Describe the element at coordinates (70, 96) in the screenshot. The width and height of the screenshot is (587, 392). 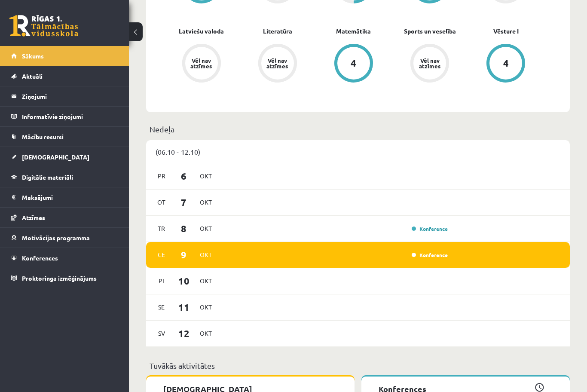
I see `legend: Ziņojumi` at that location.